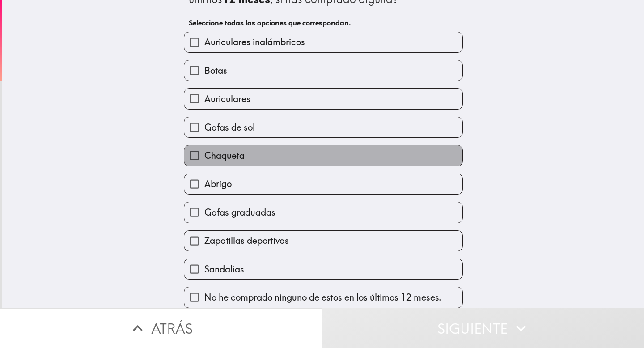  I want to click on span: No he comprado ninguno de estos en los últimos 12 meses., so click(323, 297).